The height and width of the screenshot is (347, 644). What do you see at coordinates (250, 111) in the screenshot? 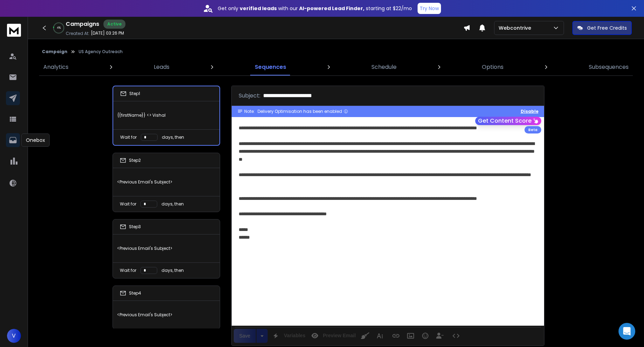
I see `span: Note:` at bounding box center [250, 111].